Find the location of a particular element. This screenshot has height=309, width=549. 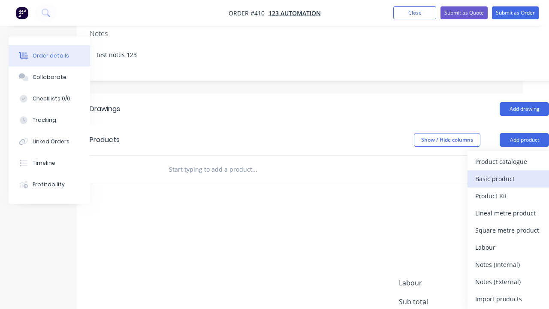

button: Checklists 0/0 is located at coordinates (49, 99).